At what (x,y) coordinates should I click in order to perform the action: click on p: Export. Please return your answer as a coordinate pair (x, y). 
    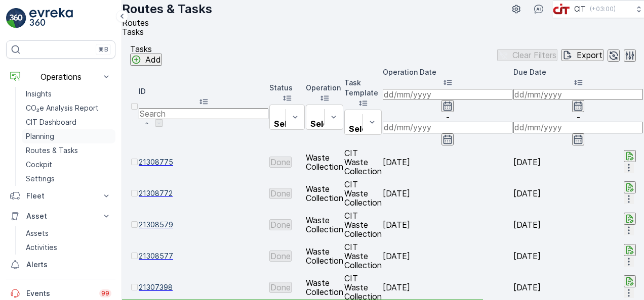
    Looking at the image, I should click on (589, 55).